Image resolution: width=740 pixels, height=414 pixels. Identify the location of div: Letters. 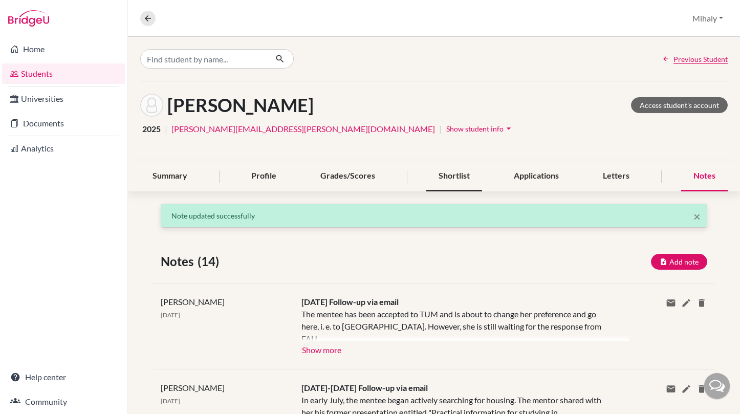
(616, 176).